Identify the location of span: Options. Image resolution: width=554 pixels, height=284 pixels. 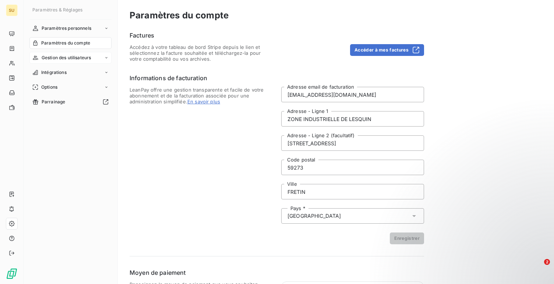
(49, 87).